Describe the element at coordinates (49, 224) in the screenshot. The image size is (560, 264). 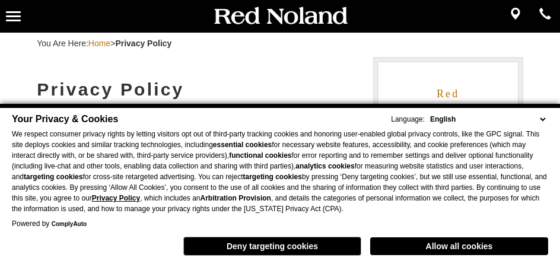
I see `div: Powered by` at that location.